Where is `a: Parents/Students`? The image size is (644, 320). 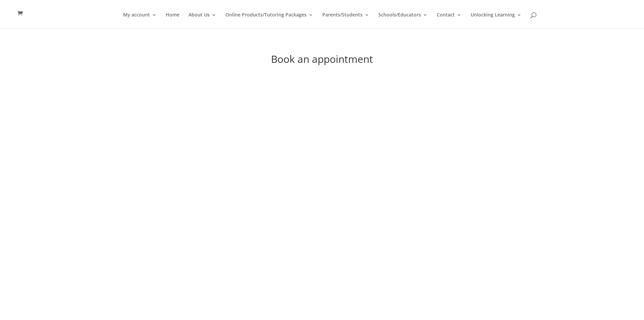 a: Parents/Students is located at coordinates (346, 20).